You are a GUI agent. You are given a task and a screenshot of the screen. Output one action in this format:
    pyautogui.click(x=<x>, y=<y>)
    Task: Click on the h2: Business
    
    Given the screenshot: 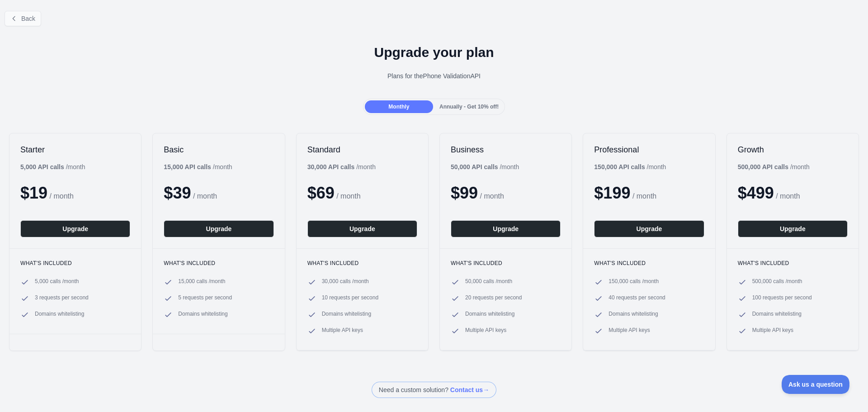 What is the action you would take?
    pyautogui.click(x=506, y=150)
    